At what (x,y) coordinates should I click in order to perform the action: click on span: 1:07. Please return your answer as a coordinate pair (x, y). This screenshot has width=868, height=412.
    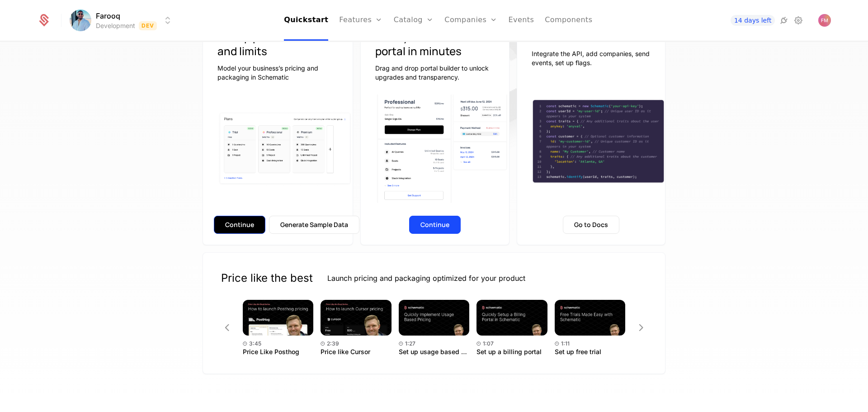
    Looking at the image, I should click on (489, 344).